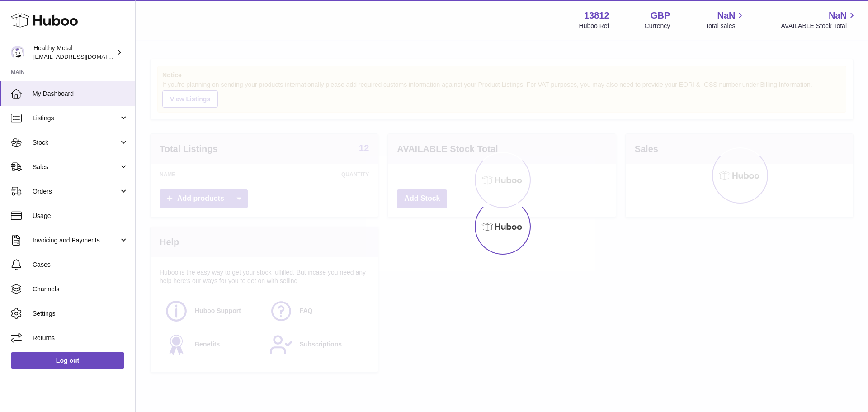 This screenshot has width=868, height=412. Describe the element at coordinates (725, 20) in the screenshot. I see `a: NaN Total sales` at that location.